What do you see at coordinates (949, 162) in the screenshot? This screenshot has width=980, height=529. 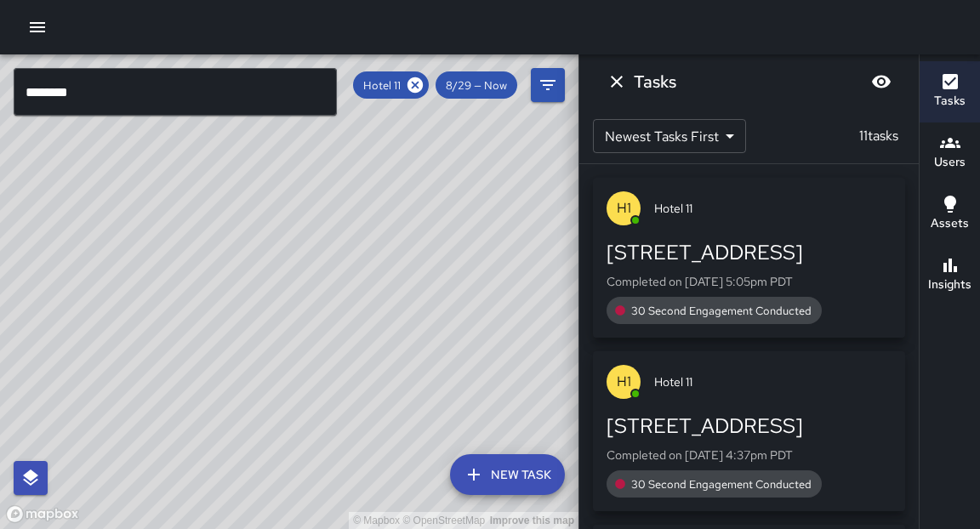 I see `h6: Users` at bounding box center [949, 162].